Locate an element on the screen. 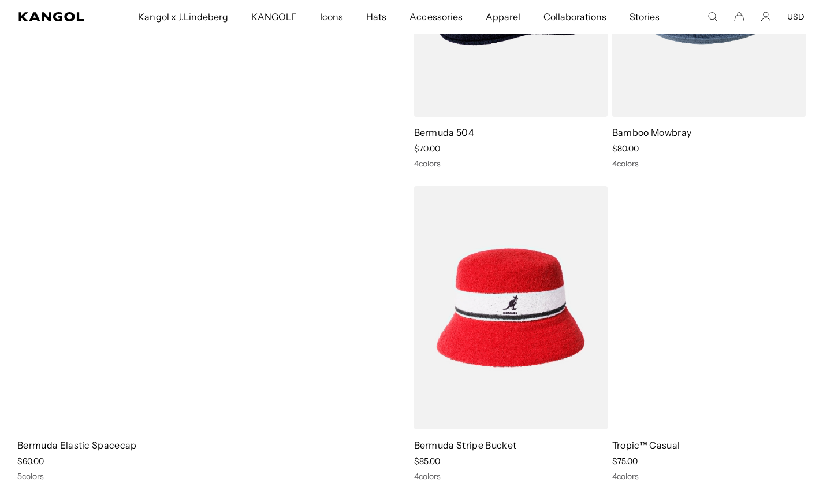 The height and width of the screenshot is (504, 823). span: $80.00 is located at coordinates (626, 148).